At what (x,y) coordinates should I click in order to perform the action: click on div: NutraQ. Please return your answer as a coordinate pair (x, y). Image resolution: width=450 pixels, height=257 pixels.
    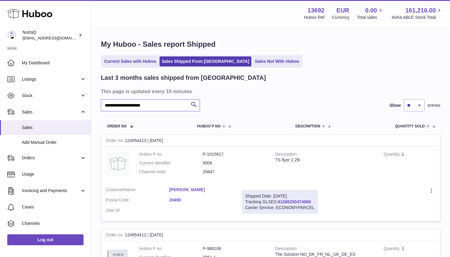
    Looking at the image, I should click on (50, 35).